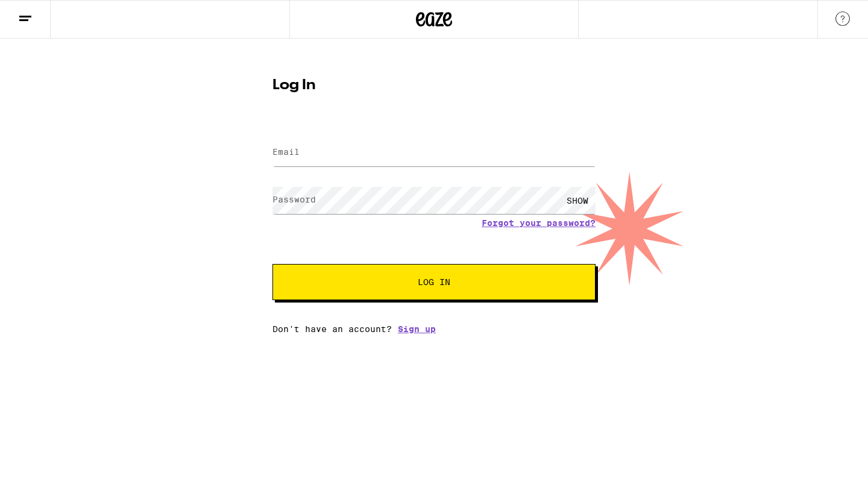  Describe the element at coordinates (538, 223) in the screenshot. I see `a: Forgot your password?` at that location.